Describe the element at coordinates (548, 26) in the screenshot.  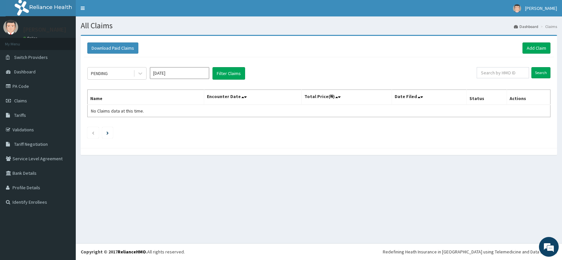
I see `li: Claims` at that location.